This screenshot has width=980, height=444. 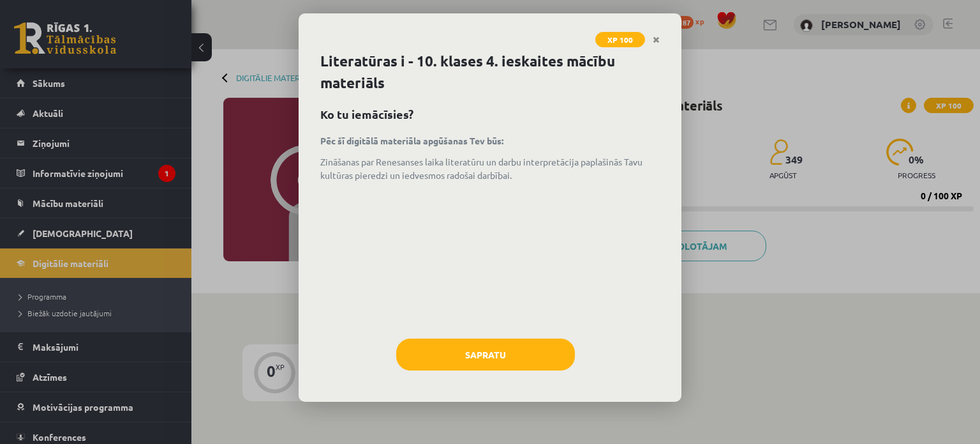 I want to click on a: Close, so click(x=655, y=39).